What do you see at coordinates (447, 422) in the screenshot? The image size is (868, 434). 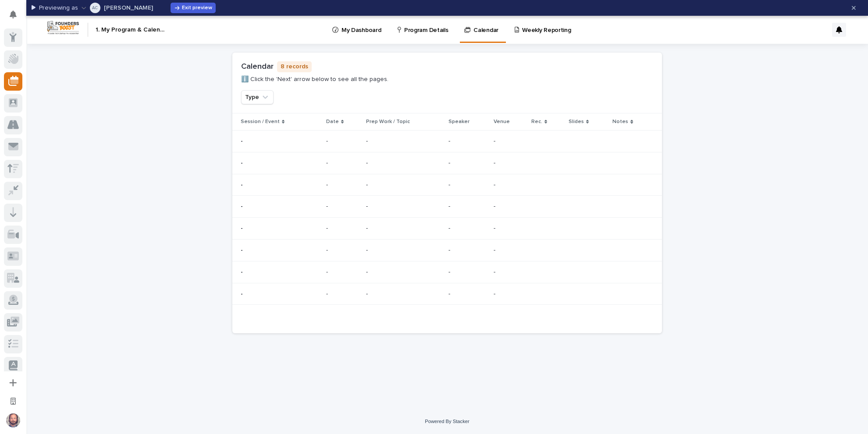 I see `a: Powered By Stacker` at bounding box center [447, 422].